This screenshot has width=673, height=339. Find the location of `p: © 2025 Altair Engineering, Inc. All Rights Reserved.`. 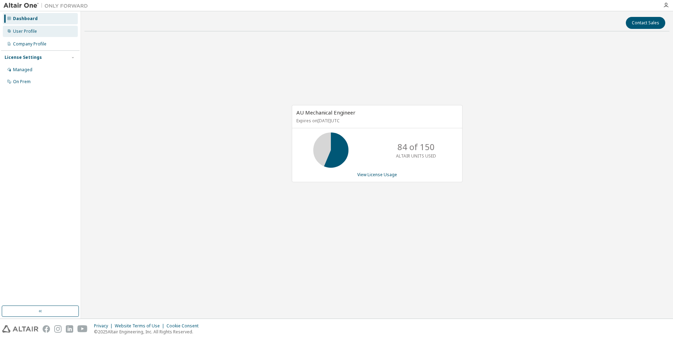

p: © 2025 Altair Engineering, Inc. All Rights Reserved. is located at coordinates (148, 331).